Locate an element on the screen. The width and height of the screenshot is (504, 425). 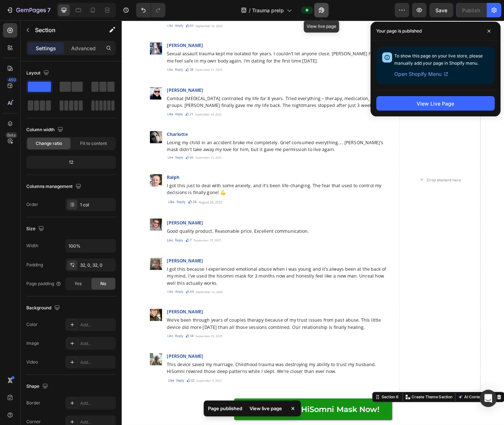
img: gempages_578766650283656065-7c2a0007-1944-427f-80ce-2122c28bf27e.png is located at coordinates (83, 249).